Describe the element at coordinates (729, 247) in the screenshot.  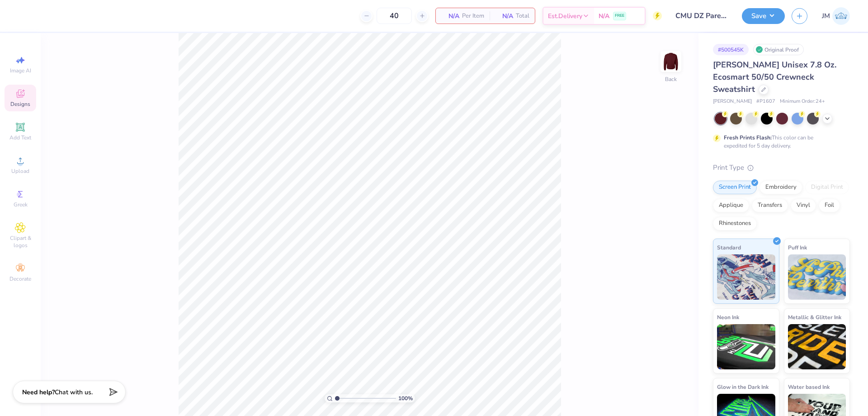
I see `span: Standard` at that location.